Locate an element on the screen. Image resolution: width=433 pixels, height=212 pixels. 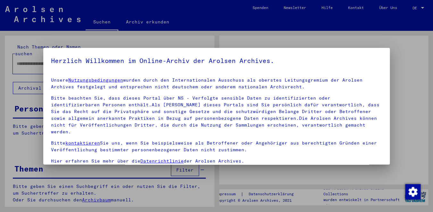
img: Zustimmung ändern is located at coordinates (413, 191).